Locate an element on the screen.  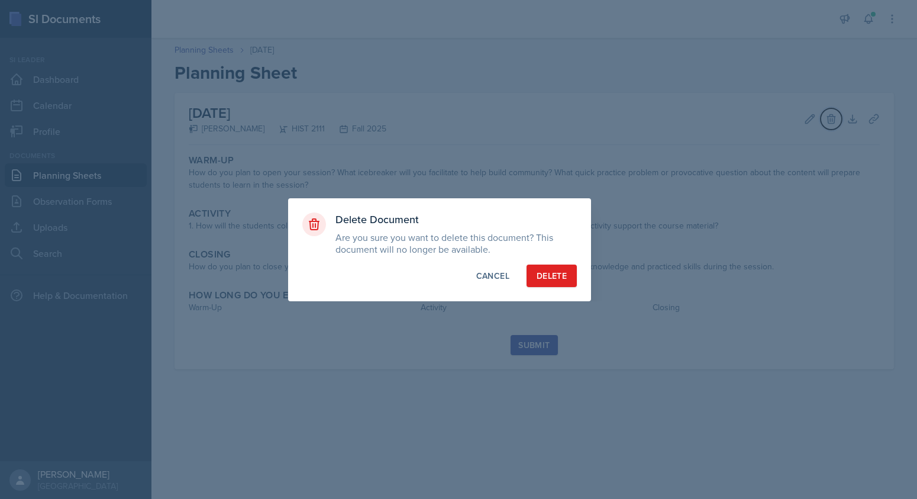
div: Cancel is located at coordinates (493, 276).